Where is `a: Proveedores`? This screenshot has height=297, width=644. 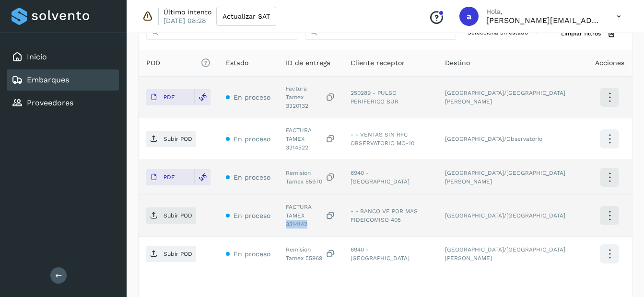 a: Proveedores is located at coordinates (50, 103).